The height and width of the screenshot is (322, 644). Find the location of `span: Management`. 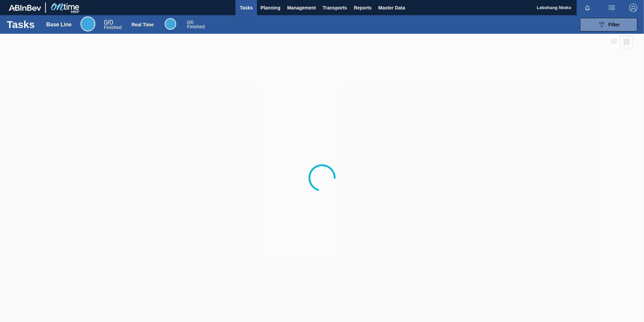

span: Management is located at coordinates (302, 8).